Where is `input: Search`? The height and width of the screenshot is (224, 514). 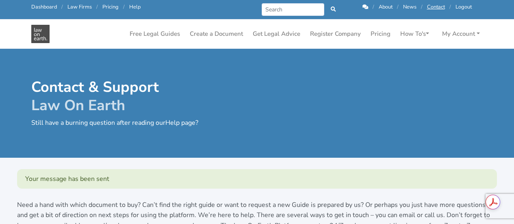
input: Search is located at coordinates (293, 9).